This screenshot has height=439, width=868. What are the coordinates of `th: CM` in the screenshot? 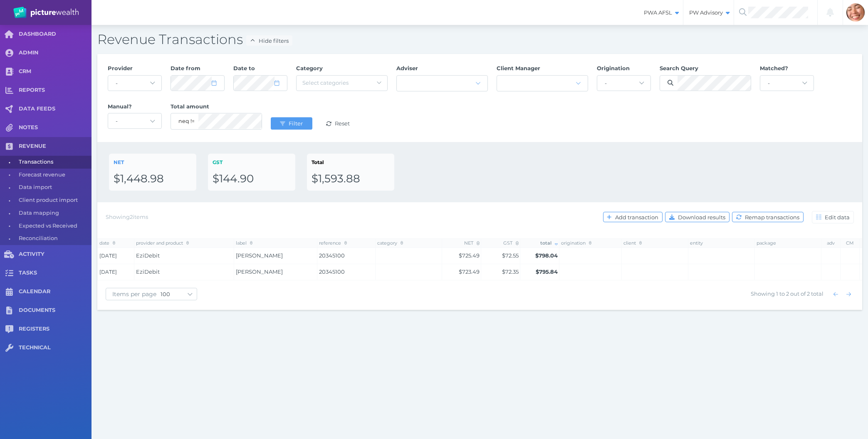 It's located at (850, 243).